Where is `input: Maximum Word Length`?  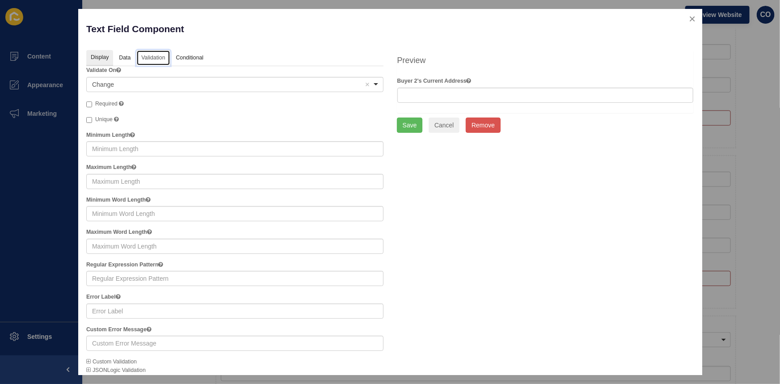 input: Maximum Word Length is located at coordinates (235, 246).